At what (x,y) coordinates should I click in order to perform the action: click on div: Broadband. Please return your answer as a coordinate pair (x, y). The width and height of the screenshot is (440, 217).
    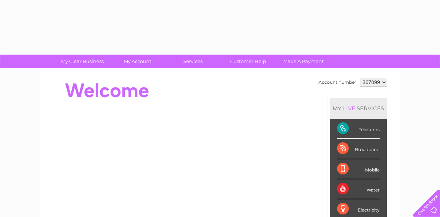
    Looking at the image, I should click on (359, 149).